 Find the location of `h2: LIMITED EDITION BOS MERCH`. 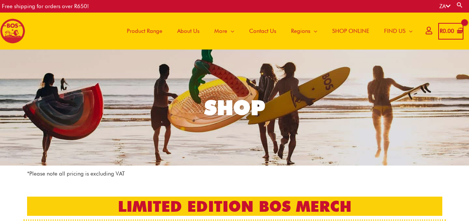

h2: LIMITED EDITION BOS MERCH is located at coordinates (234, 207).